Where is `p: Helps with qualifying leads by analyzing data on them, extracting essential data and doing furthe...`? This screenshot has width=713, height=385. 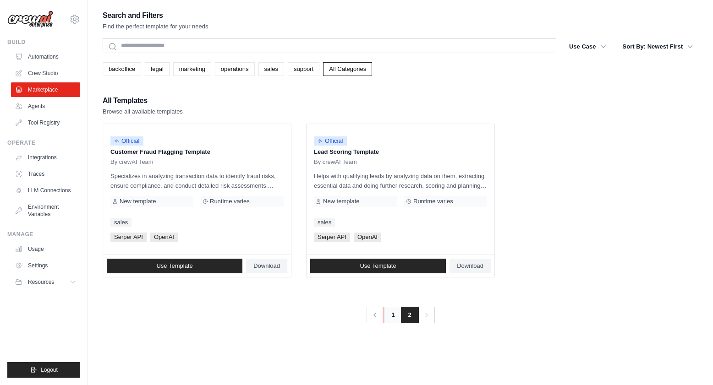
p: Helps with qualifying leads by analyzing data on them, extracting essential data and doing furthe... is located at coordinates (400, 181).